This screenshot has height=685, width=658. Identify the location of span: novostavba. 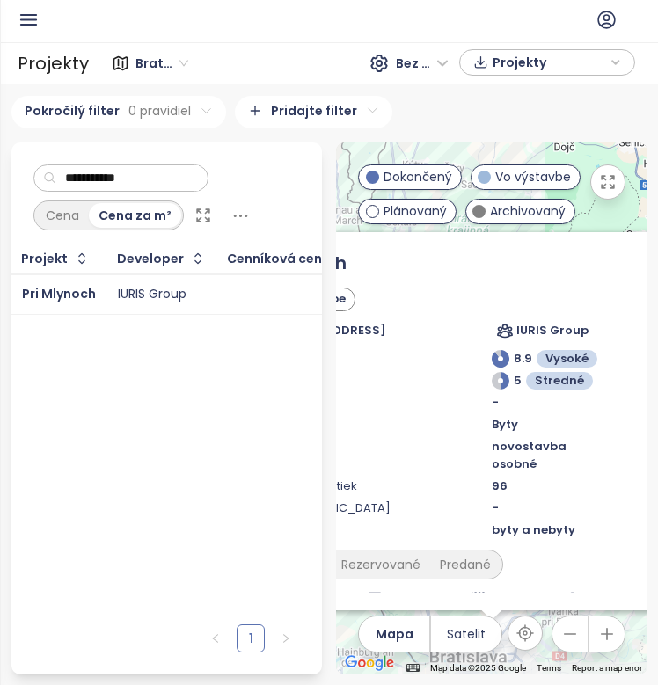
(529, 447).